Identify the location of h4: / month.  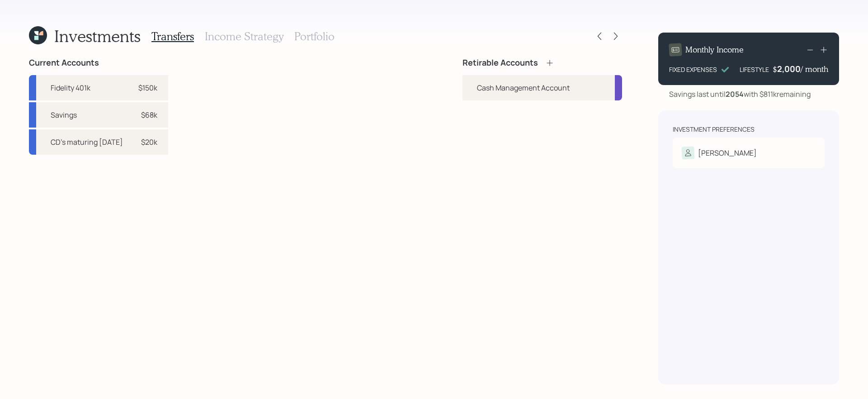
(814, 69).